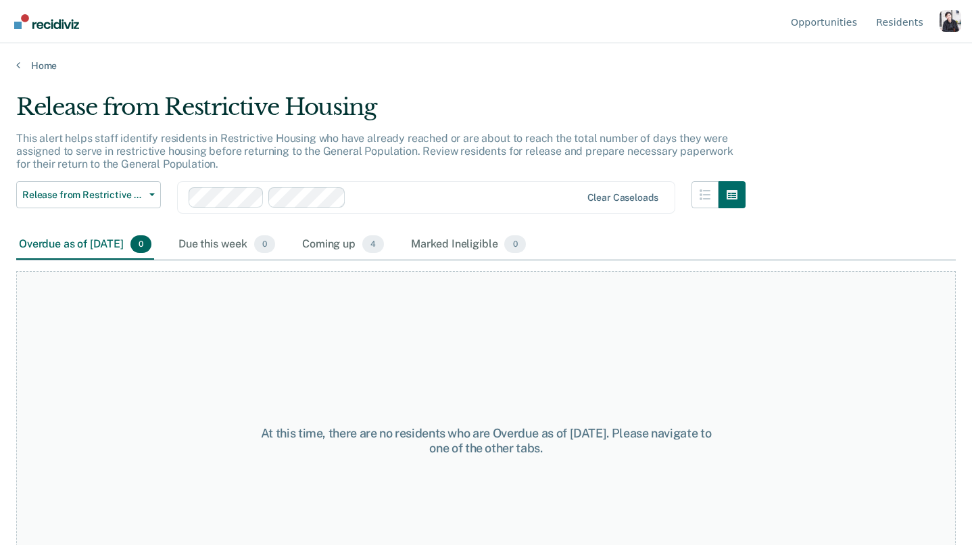  What do you see at coordinates (226, 245) in the screenshot?
I see `div: Due this week0` at bounding box center [226, 245].